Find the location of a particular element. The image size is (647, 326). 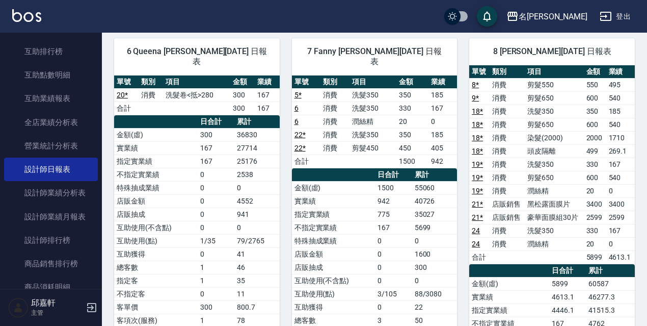

h5: 邱嘉軒 is located at coordinates (57, 303).